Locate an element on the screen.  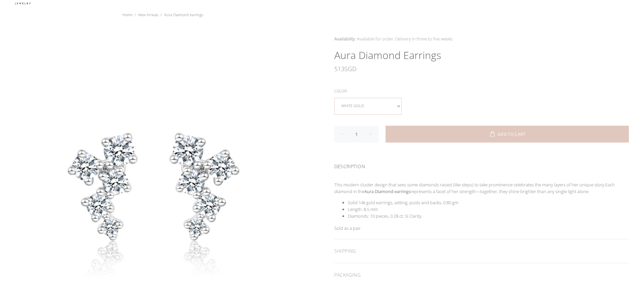
a: Home is located at coordinates (127, 15).